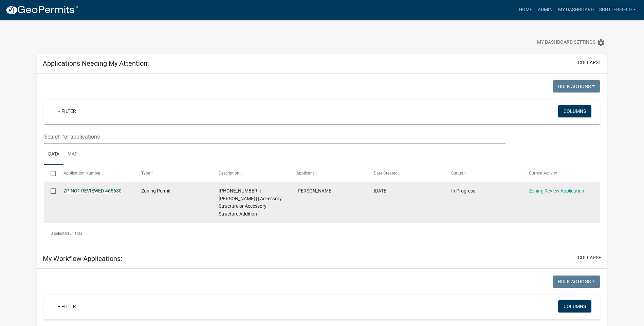 The image size is (644, 326). I want to click on span: Zoning Permit, so click(156, 191).